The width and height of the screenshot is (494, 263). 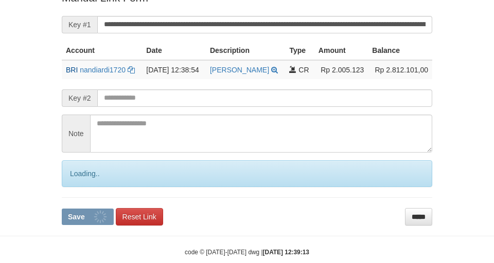 What do you see at coordinates (299, 50) in the screenshot?
I see `th: Type` at bounding box center [299, 50].